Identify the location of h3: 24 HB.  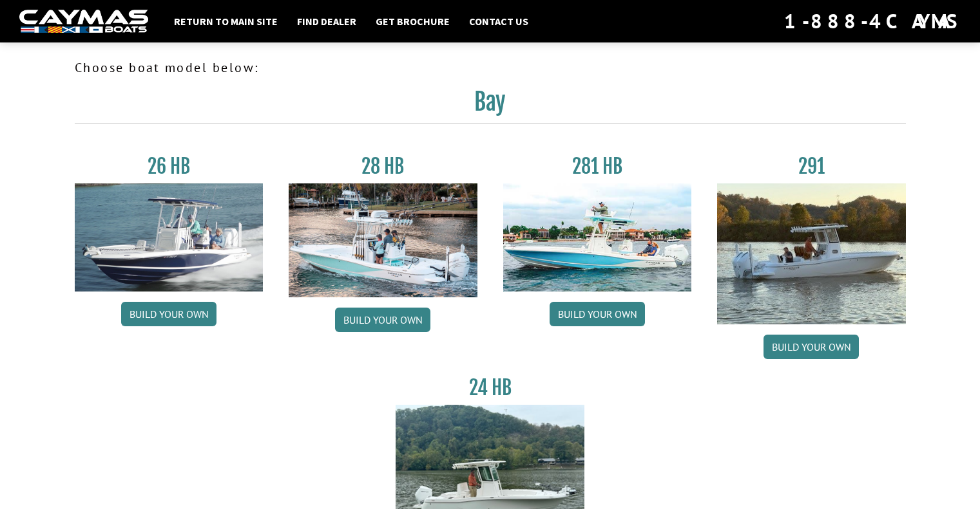
(490, 388).